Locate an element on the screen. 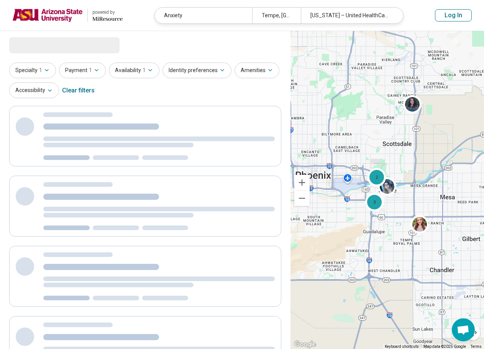 This screenshot has width=484, height=349. button: Zoom in is located at coordinates (302, 182).